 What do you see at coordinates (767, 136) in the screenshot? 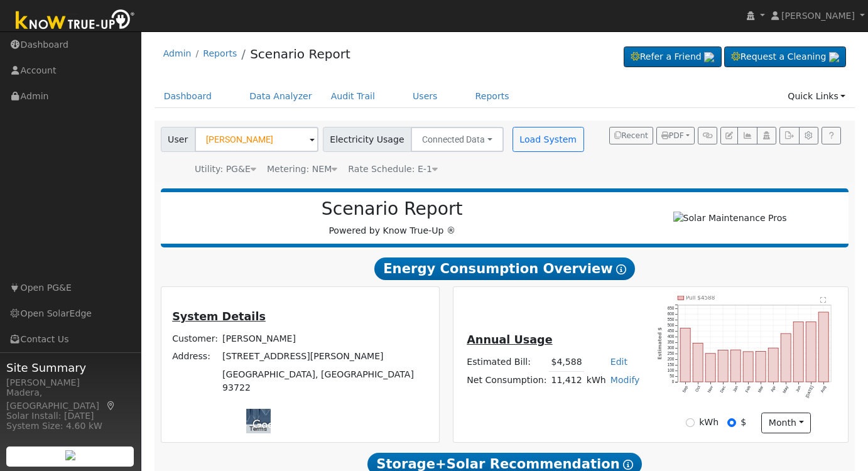
I see `button: Login As` at bounding box center [767, 136].